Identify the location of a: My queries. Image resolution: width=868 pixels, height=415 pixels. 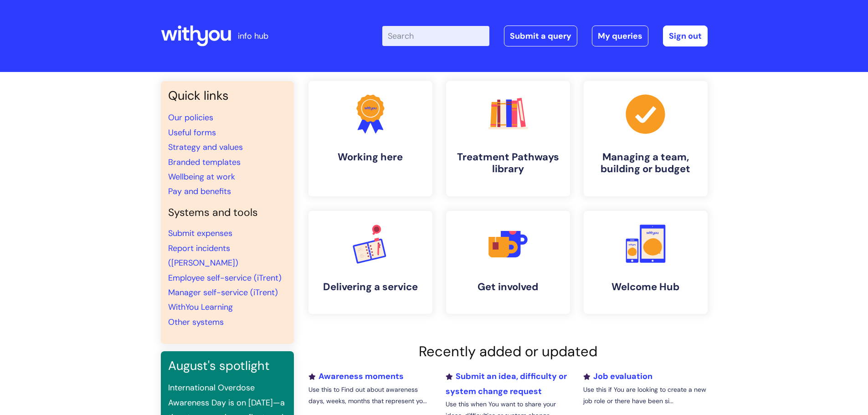
(620, 36).